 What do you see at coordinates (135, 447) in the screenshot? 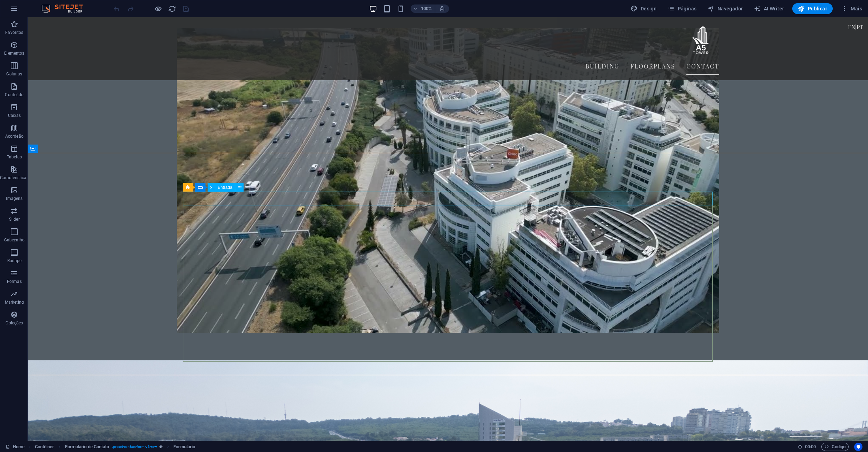
I see `span: . preset-contact-form-v3-row` at bounding box center [135, 447].